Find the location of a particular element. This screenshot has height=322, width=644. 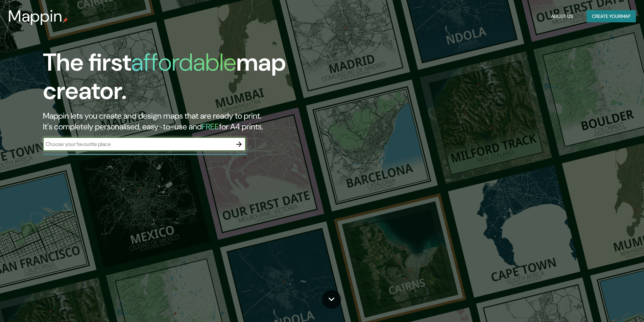

button: Create yourmap is located at coordinates (611, 16).